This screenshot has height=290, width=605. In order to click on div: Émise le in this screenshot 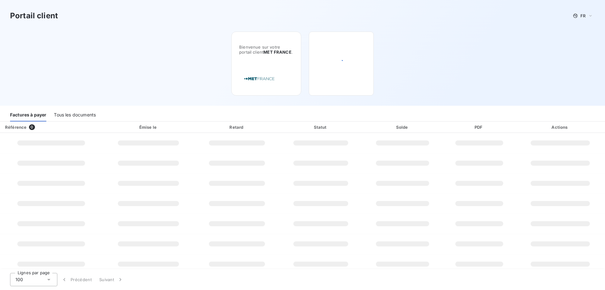, I will do `click(148, 127)`.